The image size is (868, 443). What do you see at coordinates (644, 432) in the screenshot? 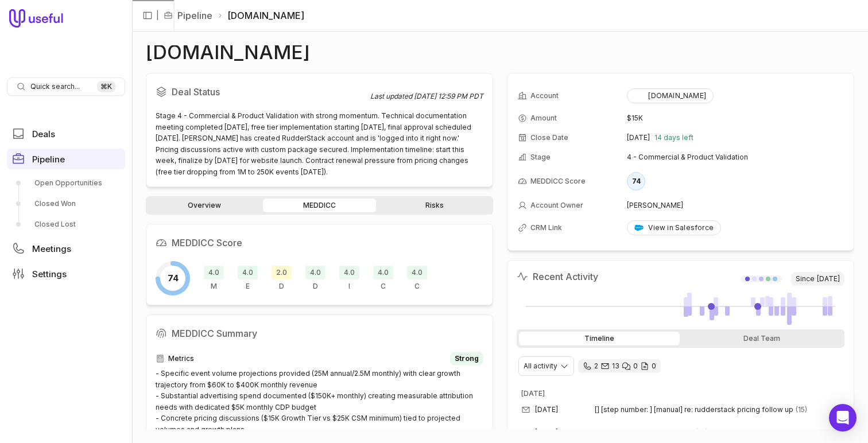
I see `span: rudderstack pricing follow up` at bounding box center [644, 432].